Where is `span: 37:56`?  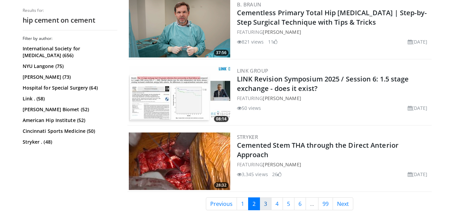 span: 37:56 is located at coordinates (221, 53).